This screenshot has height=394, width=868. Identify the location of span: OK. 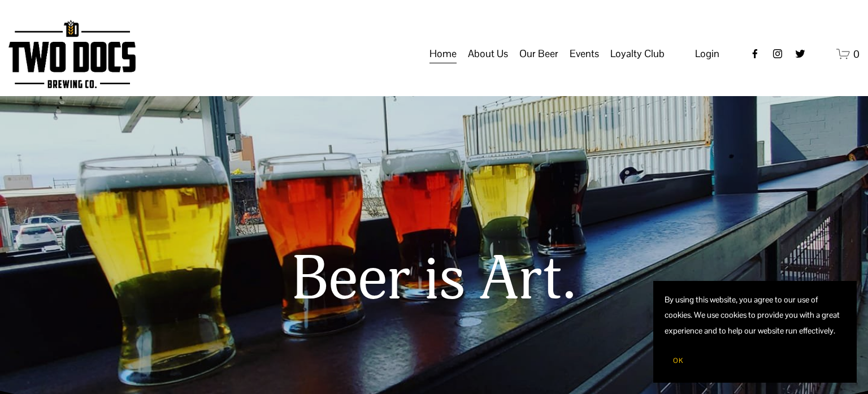
(678, 361).